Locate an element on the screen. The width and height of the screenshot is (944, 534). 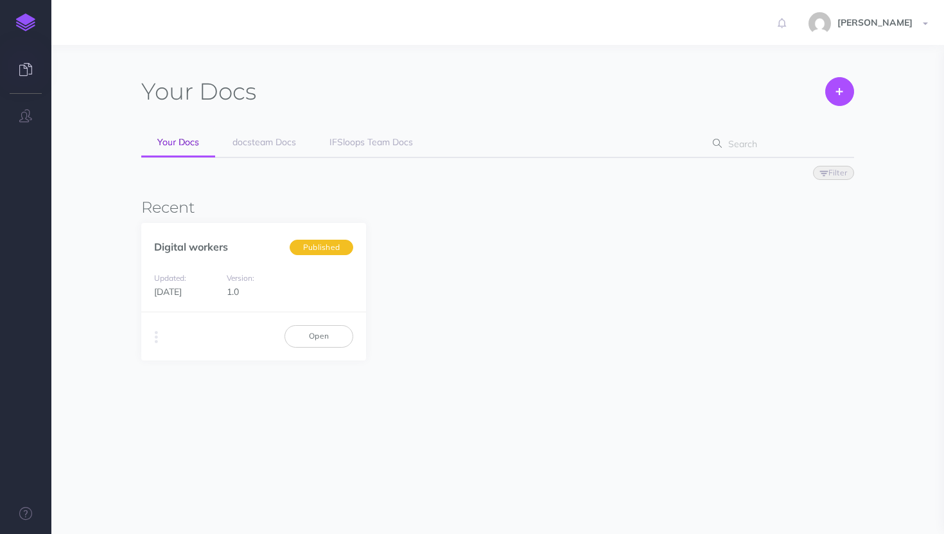
i: More actions is located at coordinates (156, 337).